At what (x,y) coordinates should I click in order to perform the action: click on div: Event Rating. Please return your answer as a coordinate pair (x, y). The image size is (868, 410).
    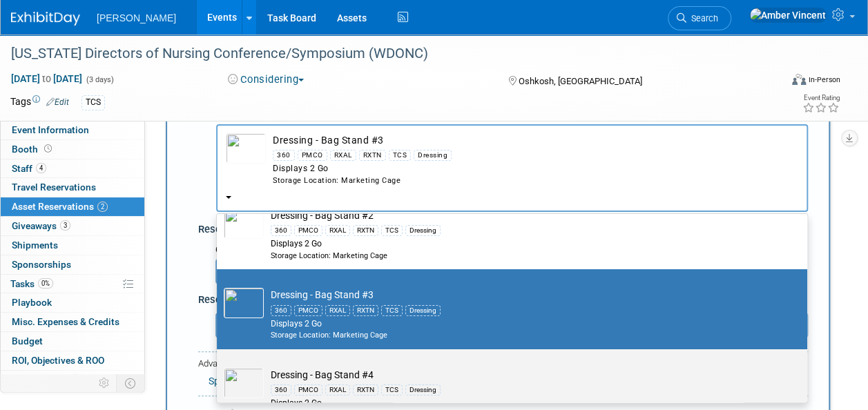
    Looking at the image, I should click on (821, 98).